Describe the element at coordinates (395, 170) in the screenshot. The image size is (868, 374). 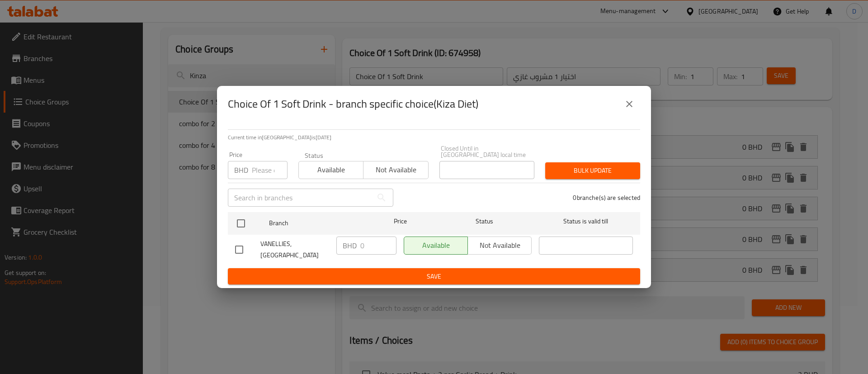
I see `button: Not available` at that location.